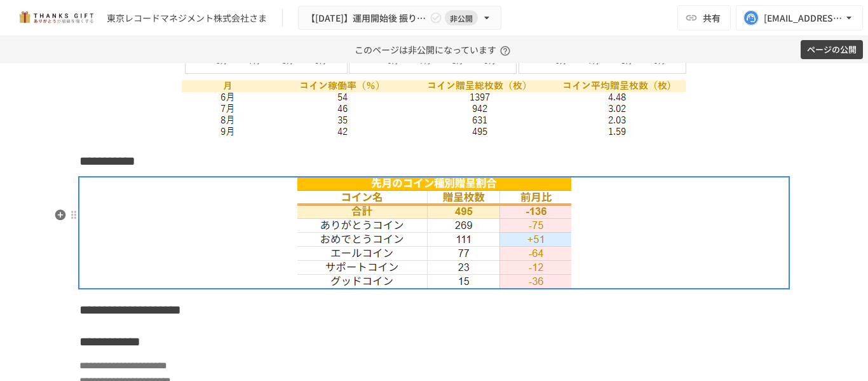  What do you see at coordinates (704, 18) in the screenshot?
I see `button: 共有` at bounding box center [704, 18].